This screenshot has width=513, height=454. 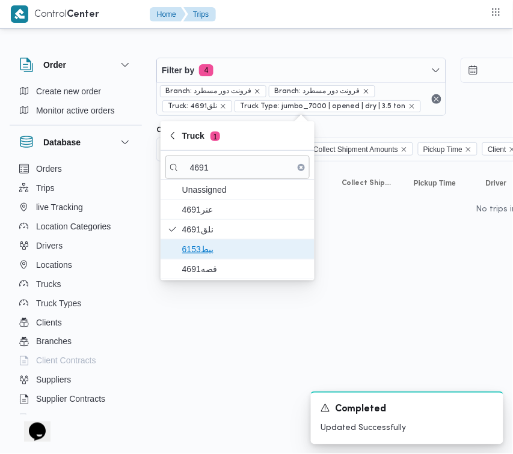 I want to click on span: Driver, so click(x=496, y=183).